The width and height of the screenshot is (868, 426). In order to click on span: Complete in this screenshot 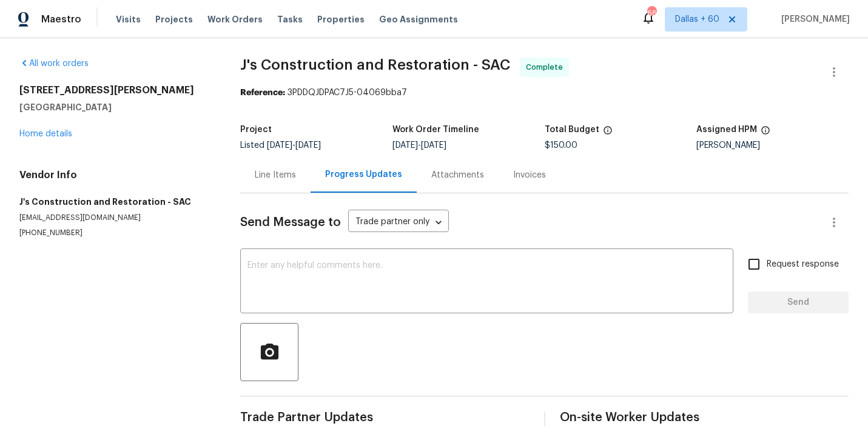, I will do `click(546, 67)`.